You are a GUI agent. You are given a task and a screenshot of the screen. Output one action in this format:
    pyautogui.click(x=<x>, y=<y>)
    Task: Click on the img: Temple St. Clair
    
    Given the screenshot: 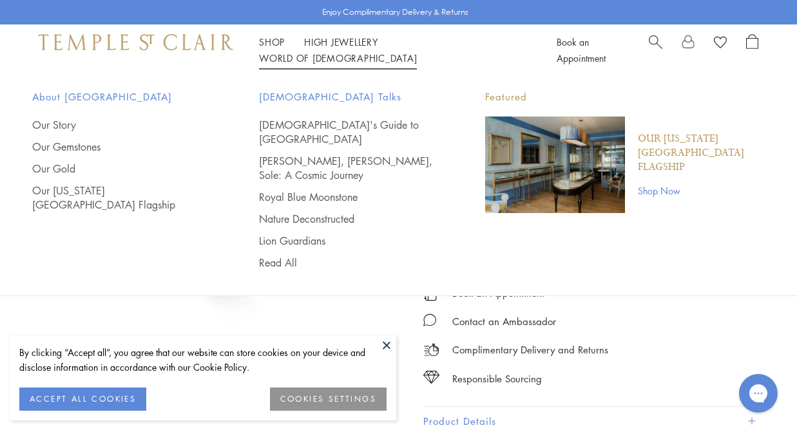 What is the action you would take?
    pyautogui.click(x=136, y=42)
    